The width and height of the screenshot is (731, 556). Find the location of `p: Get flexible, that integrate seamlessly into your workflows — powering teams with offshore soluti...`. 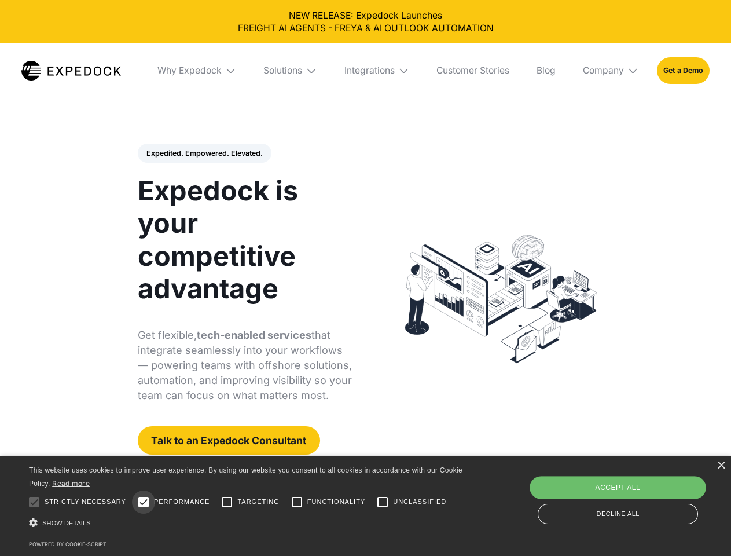

p: Get flexible, that integrate seamlessly into your workflows — powering teams with offshore soluti... is located at coordinates (245, 365).